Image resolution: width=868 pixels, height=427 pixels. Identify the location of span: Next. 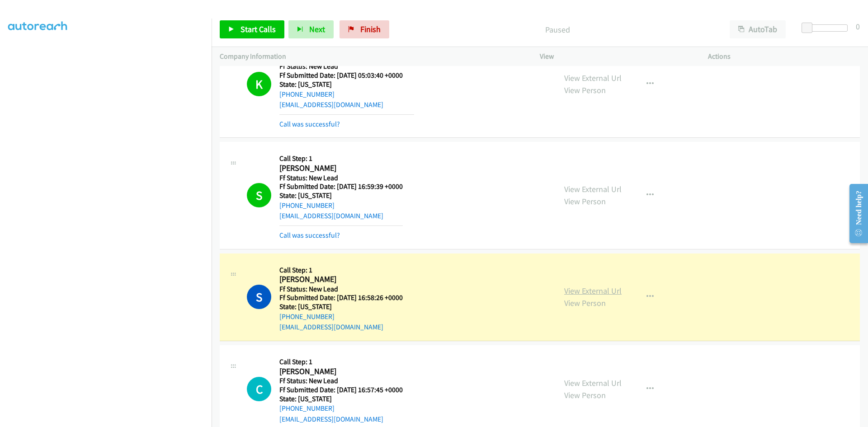
(317, 29).